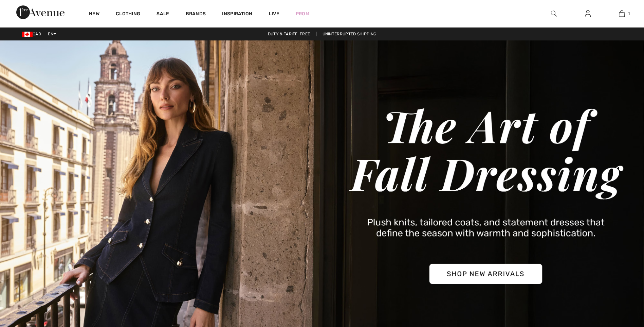 This screenshot has height=327, width=644. What do you see at coordinates (554, 14) in the screenshot?
I see `img: search the website` at bounding box center [554, 14].